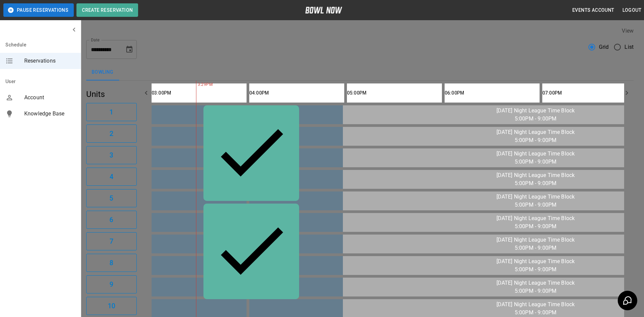 The width and height of the screenshot is (644, 317). I want to click on button: Create Reservation, so click(107, 10).